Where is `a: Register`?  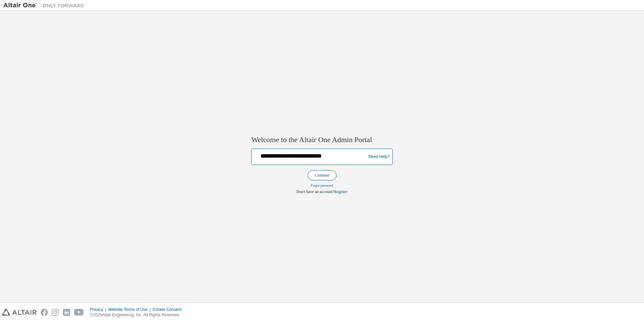 a: Register is located at coordinates (341, 192).